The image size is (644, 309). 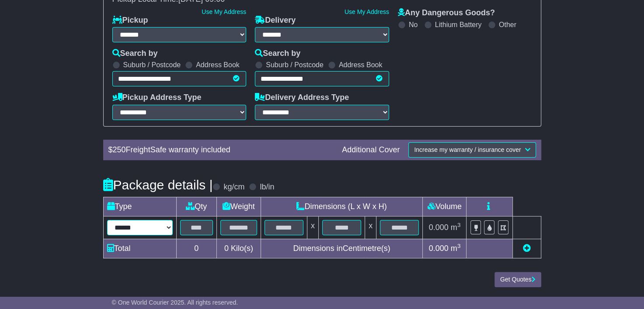 I want to click on label: Pickup, so click(x=131, y=21).